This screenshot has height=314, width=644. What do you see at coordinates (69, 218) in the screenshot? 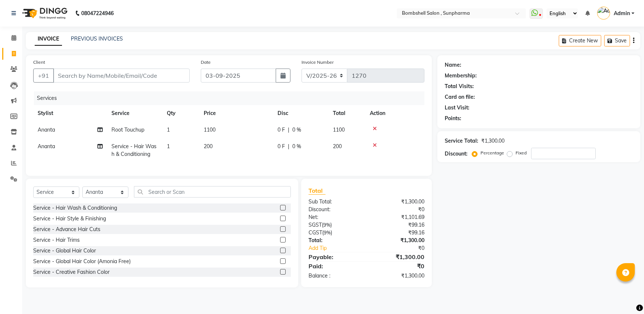
I see `div: Service - Hair Style & Finishing` at bounding box center [69, 218].